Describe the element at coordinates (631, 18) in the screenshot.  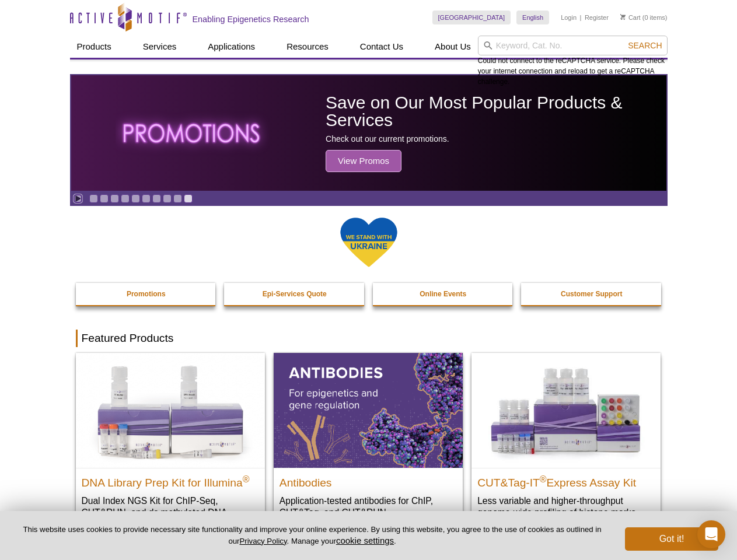
I see `a: Cart` at that location.